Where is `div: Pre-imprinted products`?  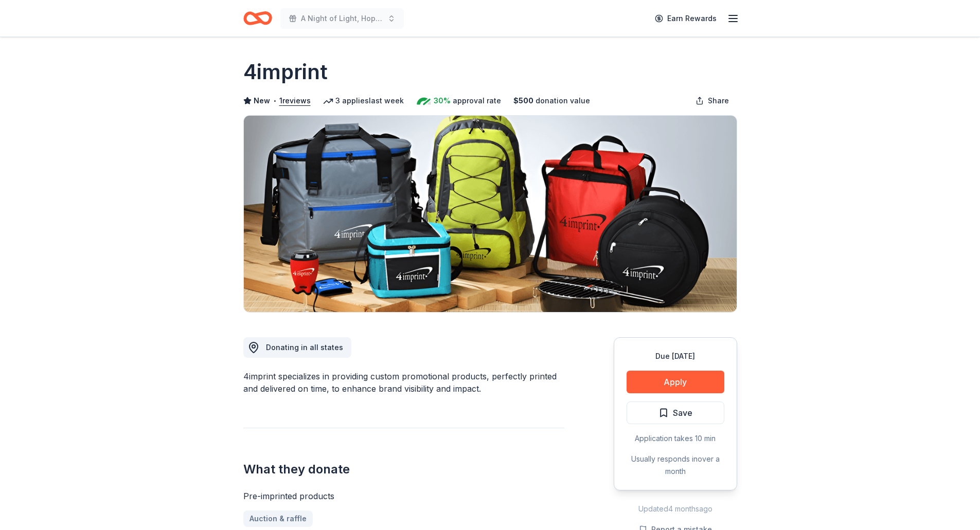
div: Pre-imprinted products is located at coordinates (404, 496).